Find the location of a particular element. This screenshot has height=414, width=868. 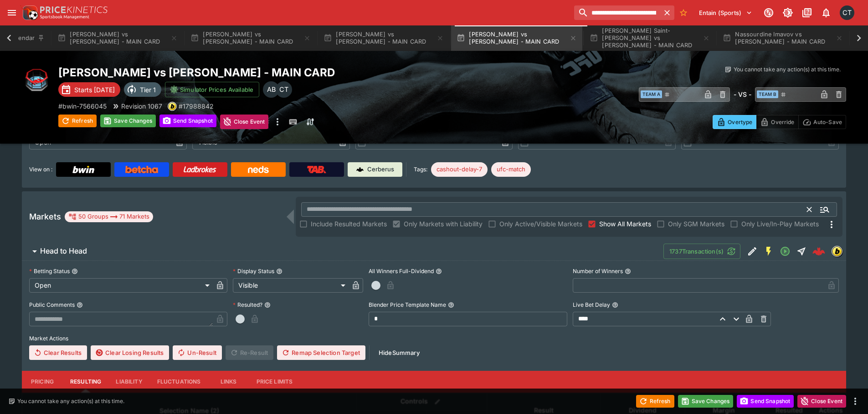

p: Revision 1067 is located at coordinates (142, 106).